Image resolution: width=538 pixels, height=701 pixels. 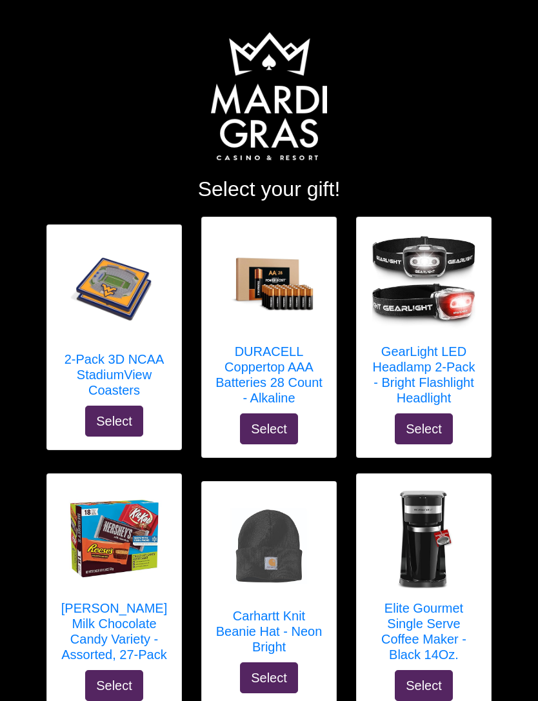 I want to click on a: DURACELL Coppertop AAA Batteries 28 Count - Alkaline DURACELL Coppertop AAA Batteries 28 Count - ..., so click(x=269, y=322).